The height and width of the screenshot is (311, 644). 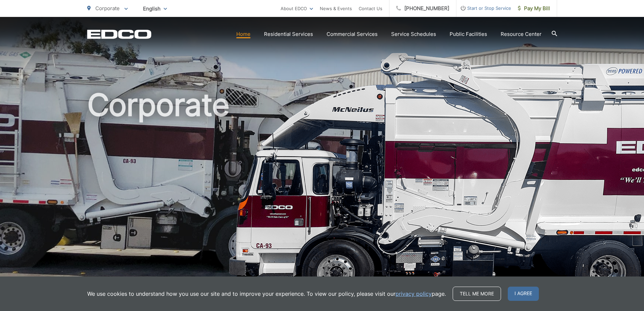 I want to click on a: Public Facilities, so click(x=468, y=34).